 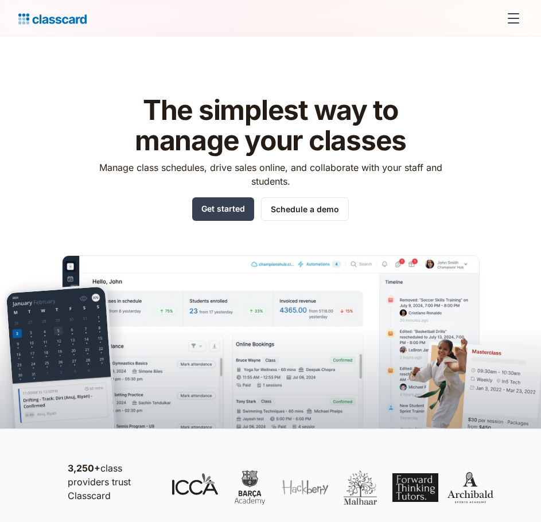 What do you see at coordinates (270, 174) in the screenshot?
I see `p: Manage class schedules, drive sales online, and collaborate with your staff and students.` at bounding box center [270, 174].